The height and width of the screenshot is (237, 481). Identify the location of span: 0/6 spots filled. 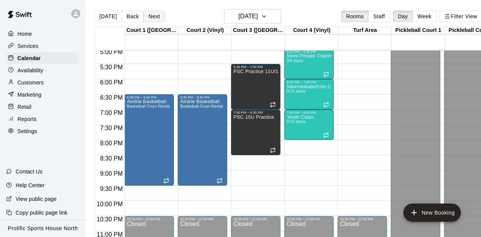
(295, 60).